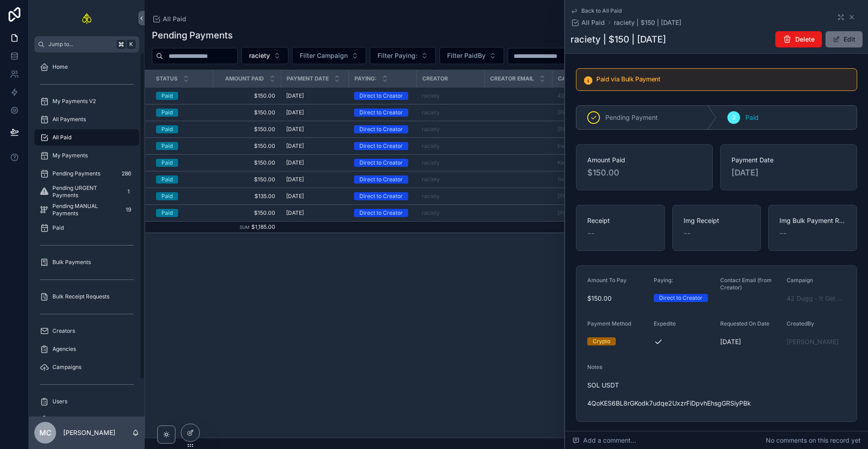 This screenshot has height=449, width=868. I want to click on a: My Profile, so click(87, 420).